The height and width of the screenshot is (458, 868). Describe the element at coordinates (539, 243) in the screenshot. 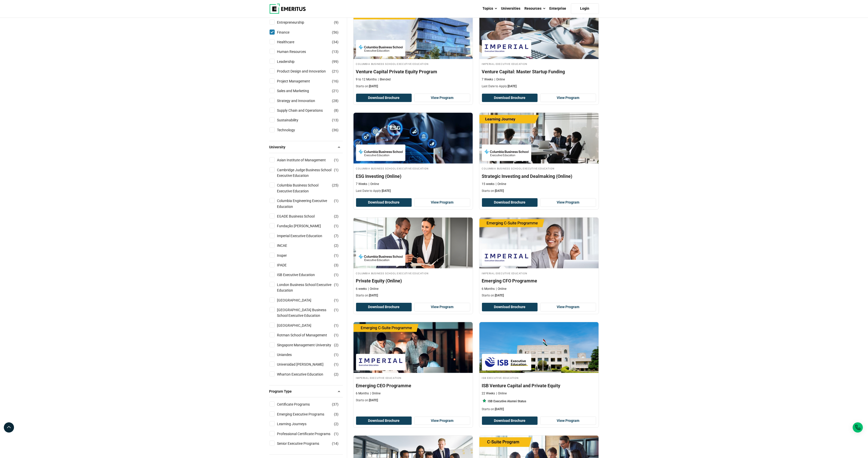

I see `img: Emerging CFO Programme | Online Leadership Course` at that location.